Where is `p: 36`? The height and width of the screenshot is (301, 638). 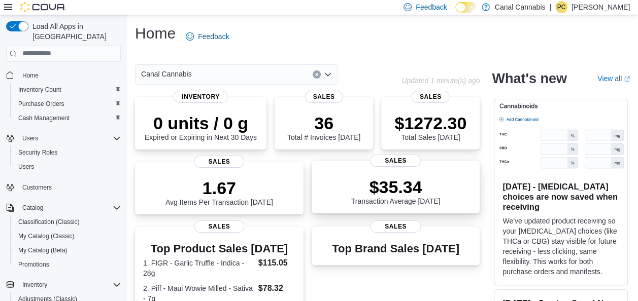
p: 36 is located at coordinates (324, 123).